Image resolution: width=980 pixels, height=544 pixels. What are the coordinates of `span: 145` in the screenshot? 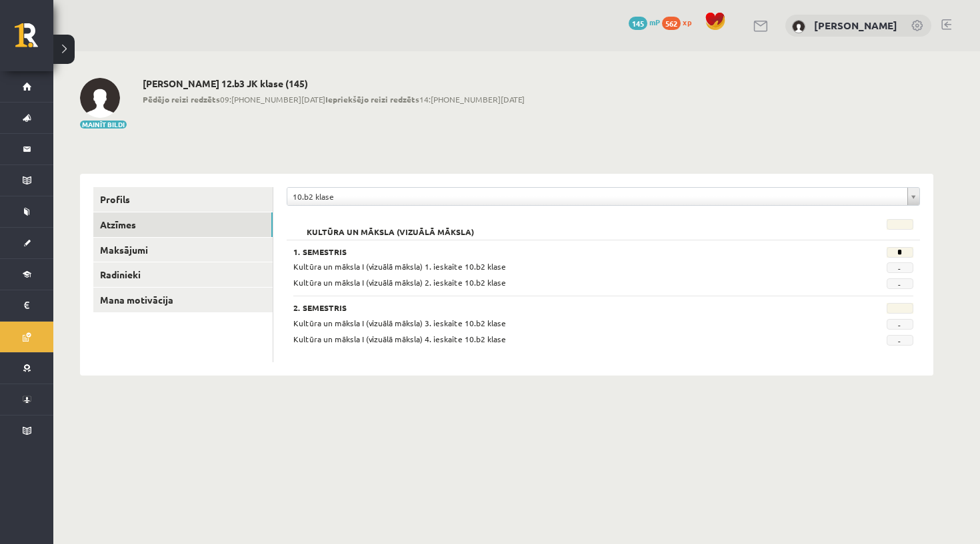 It's located at (638, 24).